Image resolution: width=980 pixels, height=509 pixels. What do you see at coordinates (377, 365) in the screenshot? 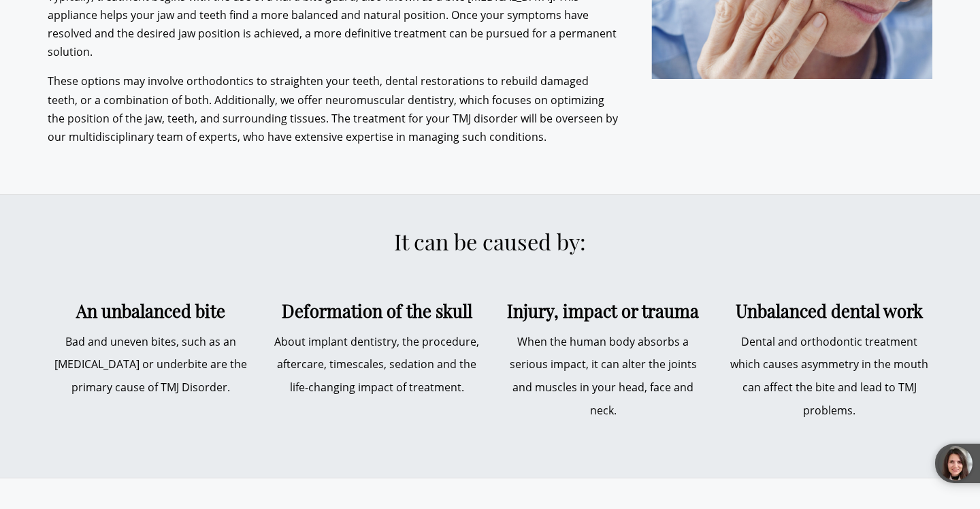
I see `p: About implant dentistry, the procedure, aftercare, timescales, sedation and the life-changing imp...` at bounding box center [377, 365].